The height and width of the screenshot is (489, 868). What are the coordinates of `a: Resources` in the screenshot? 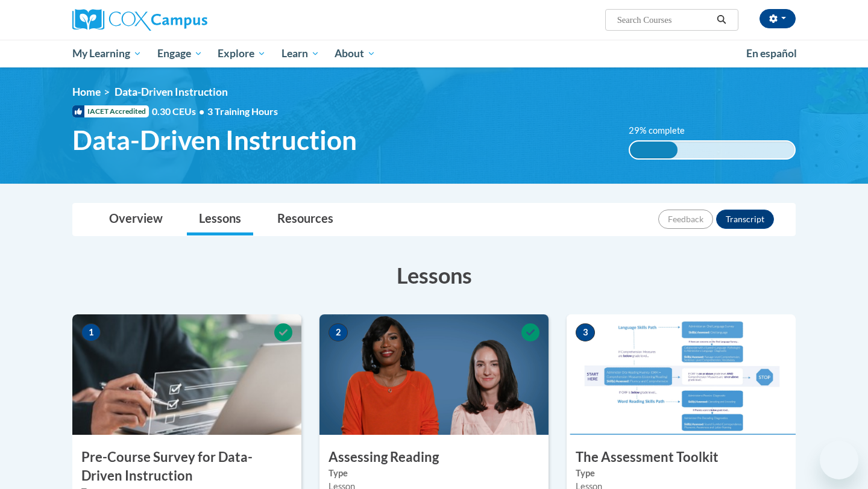 It's located at (305, 220).